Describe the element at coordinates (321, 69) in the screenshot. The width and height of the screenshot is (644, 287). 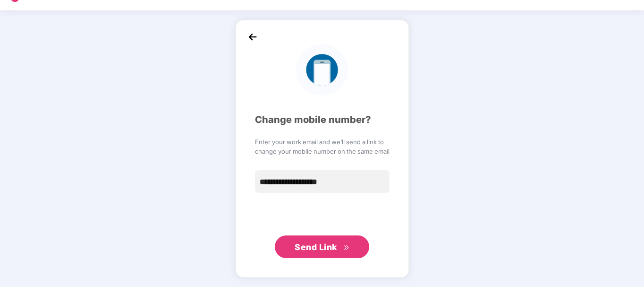
I see `img: logo` at that location.